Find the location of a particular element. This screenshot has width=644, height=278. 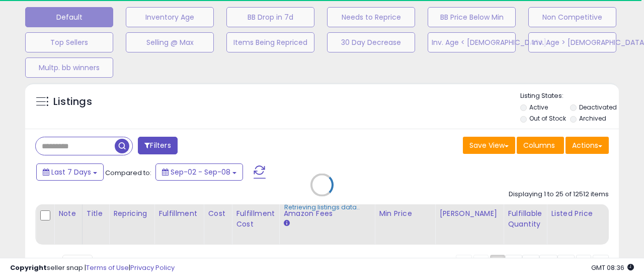

button: Items Being Repriced is located at coordinates (270, 42).